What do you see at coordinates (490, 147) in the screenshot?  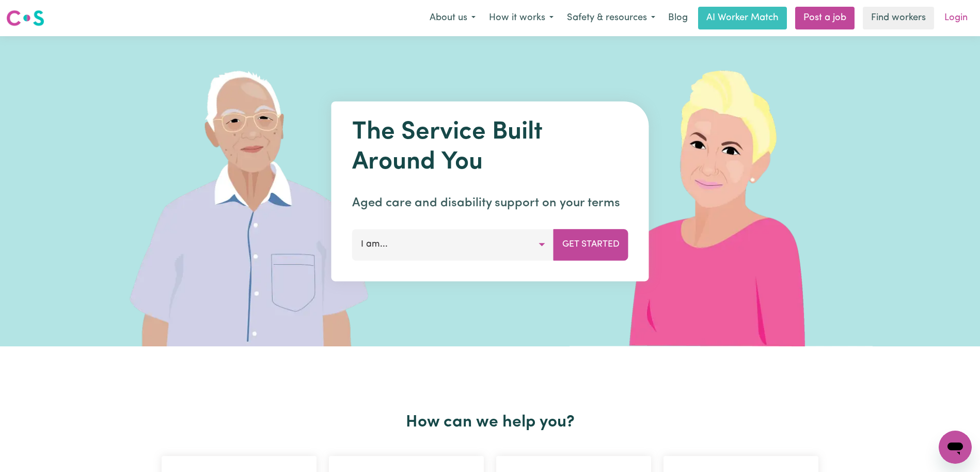 I see `h1: The Service Built Around You` at bounding box center [490, 147].